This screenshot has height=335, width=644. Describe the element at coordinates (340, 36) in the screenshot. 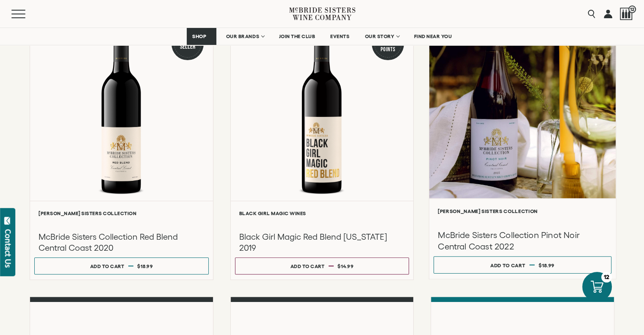

I see `span: EVENTS` at that location.